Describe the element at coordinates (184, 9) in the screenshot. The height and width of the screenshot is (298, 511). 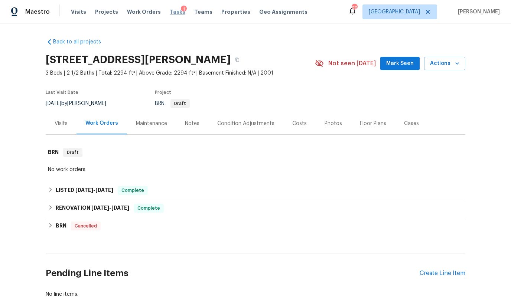
I see `div: 1` at that location.